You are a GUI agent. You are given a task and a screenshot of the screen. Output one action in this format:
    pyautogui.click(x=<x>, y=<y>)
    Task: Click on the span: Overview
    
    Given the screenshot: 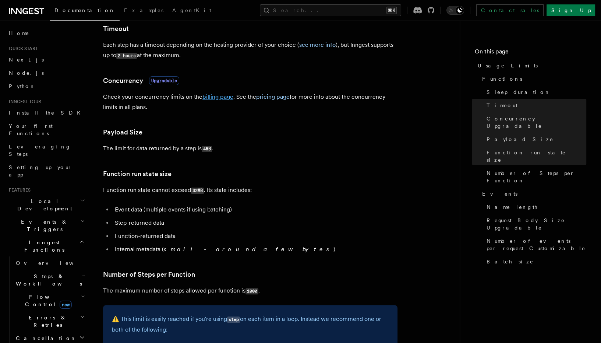 What is the action you would take?
    pyautogui.click(x=54, y=263)
    